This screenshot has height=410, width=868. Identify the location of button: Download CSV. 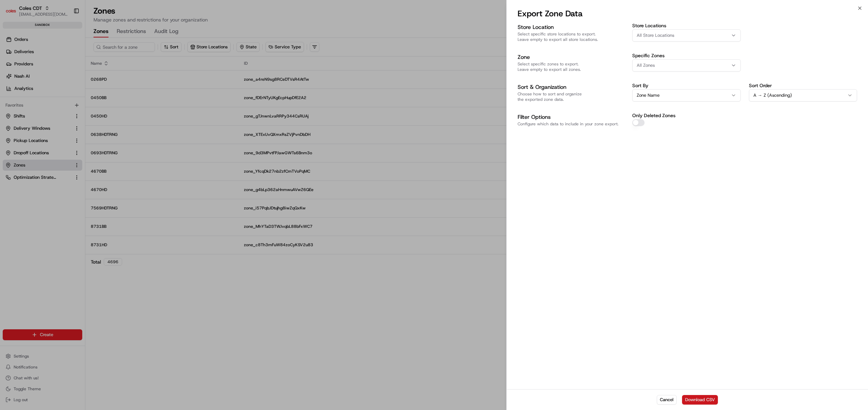
(700, 400).